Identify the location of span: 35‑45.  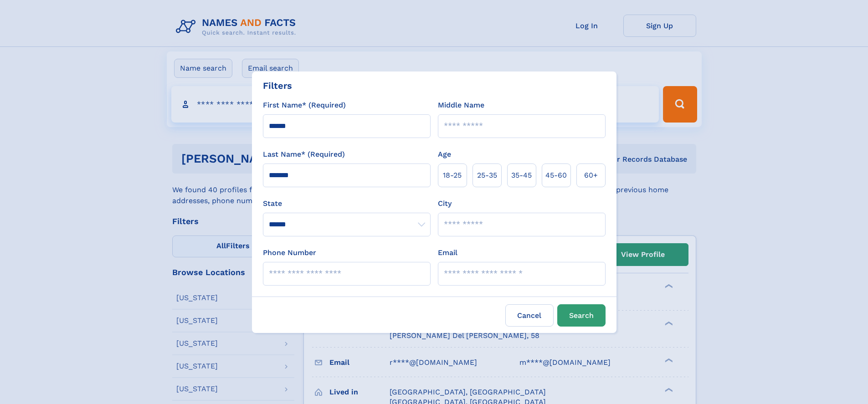
(521, 175).